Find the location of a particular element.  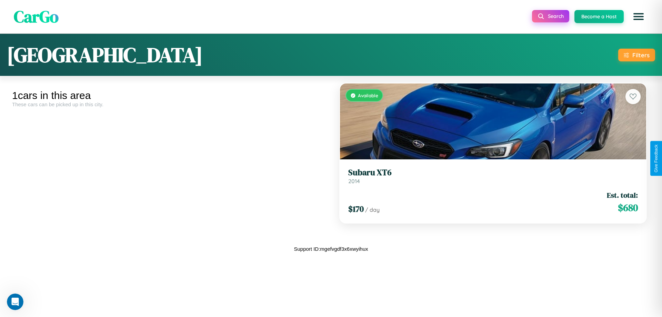

span: 2014 is located at coordinates (354, 181).